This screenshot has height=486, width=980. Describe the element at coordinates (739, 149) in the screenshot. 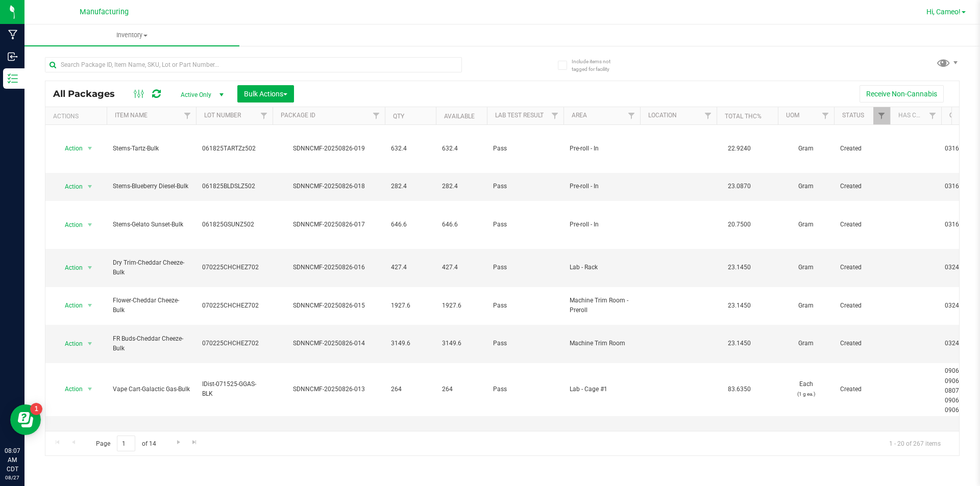

I see `span: 22.9240` at that location.